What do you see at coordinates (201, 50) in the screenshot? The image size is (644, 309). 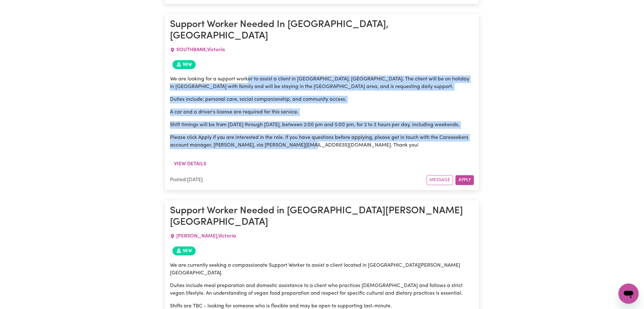 I see `span: SOUTHBANK , Victoria` at bounding box center [201, 50].